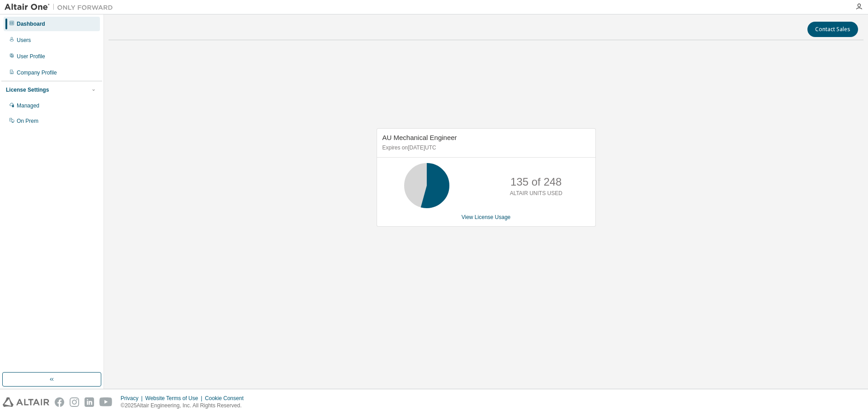  Describe the element at coordinates (74, 402) in the screenshot. I see `img: instagram.svg` at that location.